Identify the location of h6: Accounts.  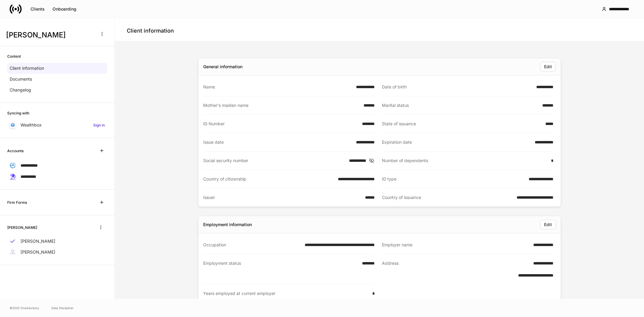
(15, 151).